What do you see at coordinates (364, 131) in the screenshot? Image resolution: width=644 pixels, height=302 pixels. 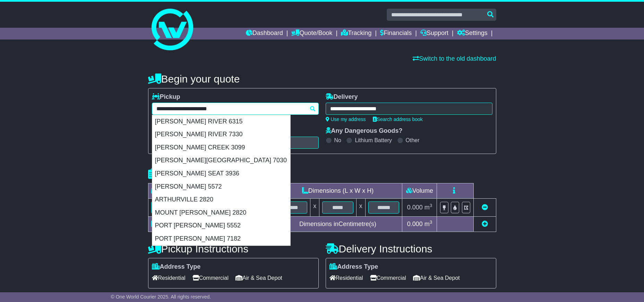 I see `label: Any Dangerous Goods?` at bounding box center [364, 131].